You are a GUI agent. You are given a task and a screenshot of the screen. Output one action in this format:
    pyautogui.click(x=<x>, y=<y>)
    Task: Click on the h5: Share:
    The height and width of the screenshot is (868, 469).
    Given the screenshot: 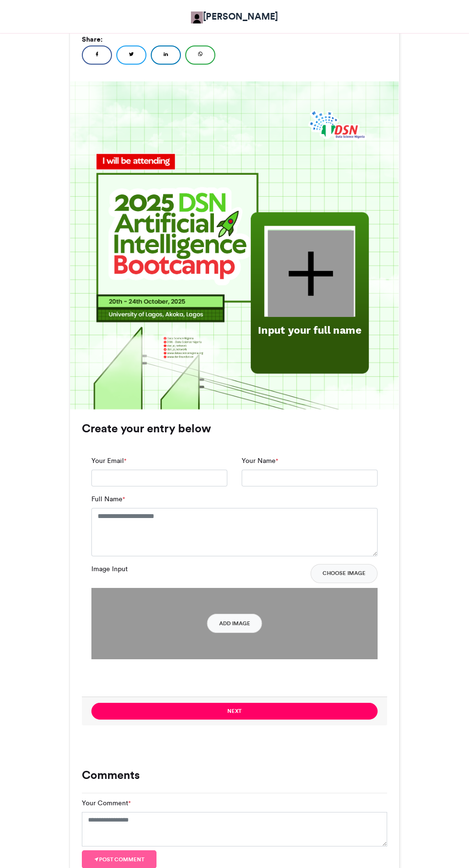 What is the action you would take?
    pyautogui.click(x=234, y=40)
    